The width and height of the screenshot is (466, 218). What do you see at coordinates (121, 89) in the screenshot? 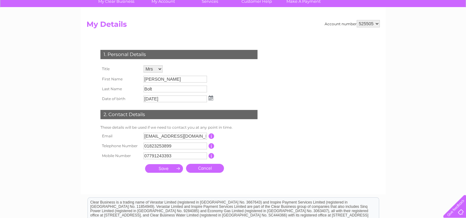
I see `th: Last Name` at bounding box center [121, 89].